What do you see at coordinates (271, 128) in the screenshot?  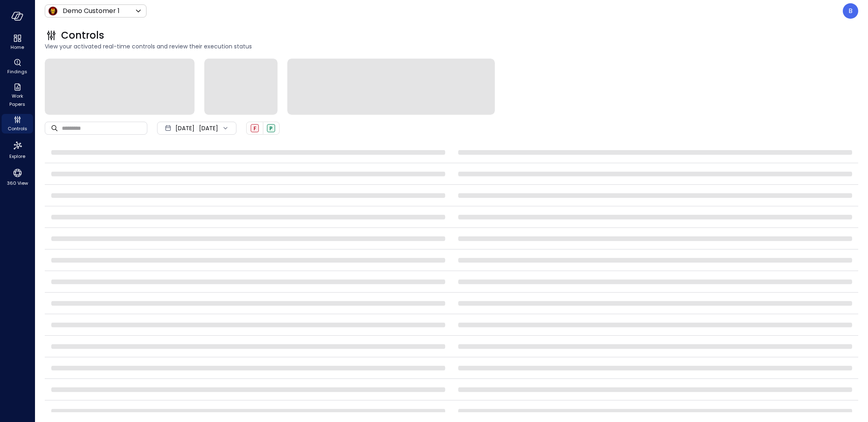 I see `span: P` at bounding box center [271, 128].